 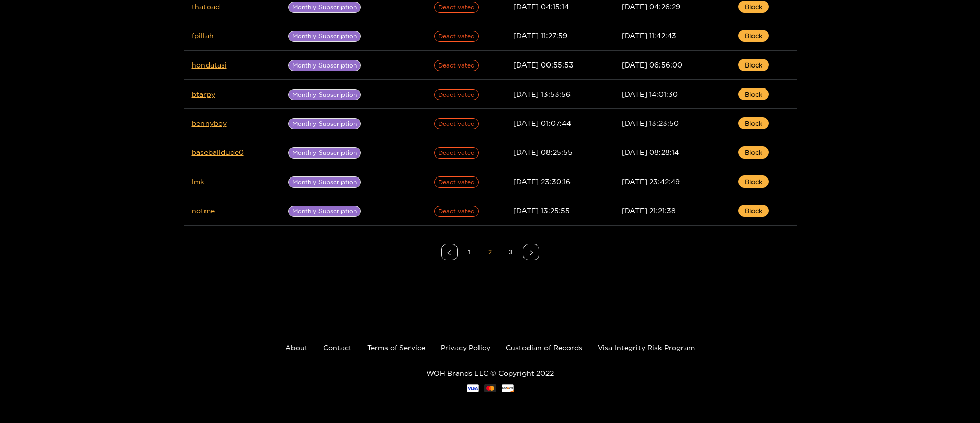 I want to click on a: 1, so click(x=470, y=252).